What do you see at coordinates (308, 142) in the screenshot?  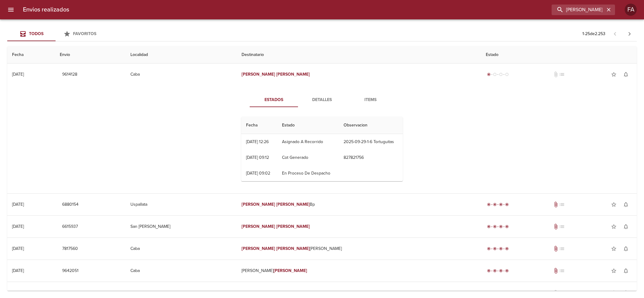 I see `td: Asignado A Recorrido` at bounding box center [308, 142].